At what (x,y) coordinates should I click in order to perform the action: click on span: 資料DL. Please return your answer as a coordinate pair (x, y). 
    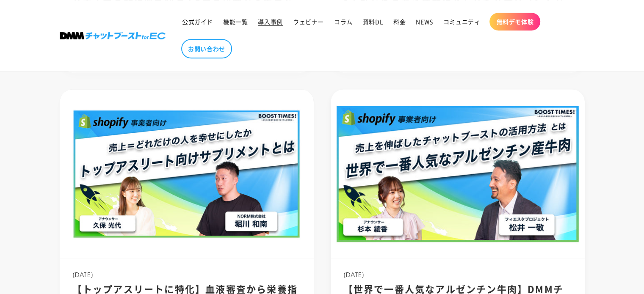
    Looking at the image, I should click on (373, 21).